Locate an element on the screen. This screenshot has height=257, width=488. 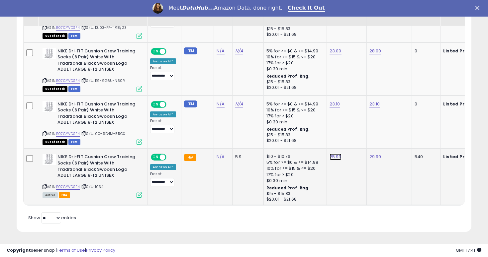
div: $10 - $10.76 is located at coordinates (294, 157).